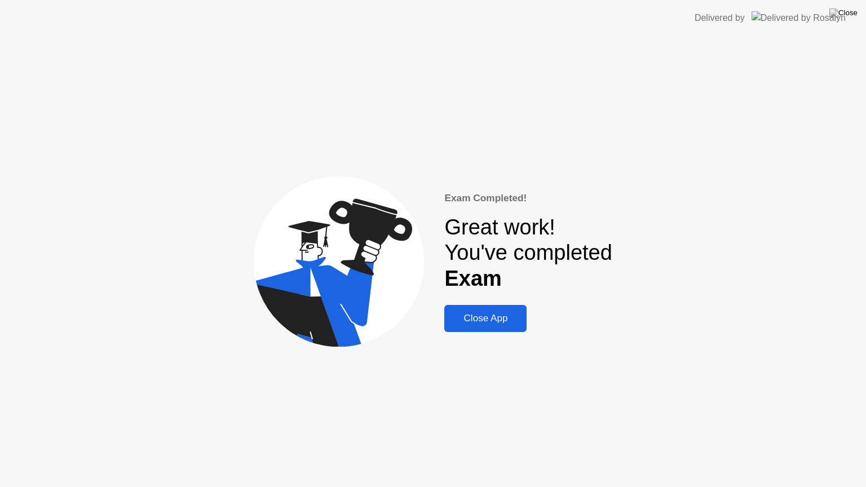 This screenshot has width=866, height=487. What do you see at coordinates (527, 253) in the screenshot?
I see `div: Great work! You've completed` at bounding box center [527, 253].